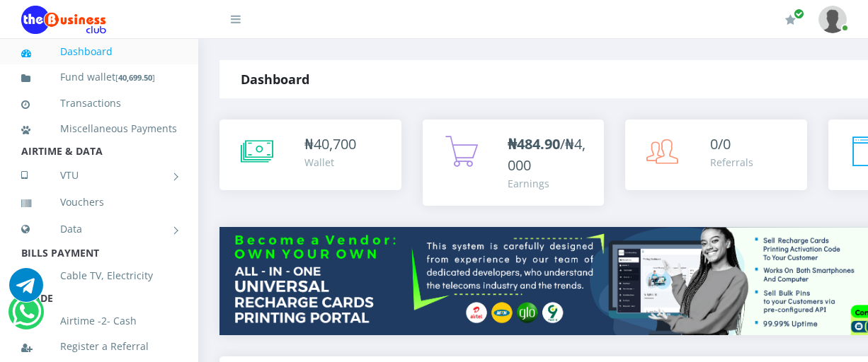  I want to click on span: Renew/Upgrade Subscription, so click(798, 13).